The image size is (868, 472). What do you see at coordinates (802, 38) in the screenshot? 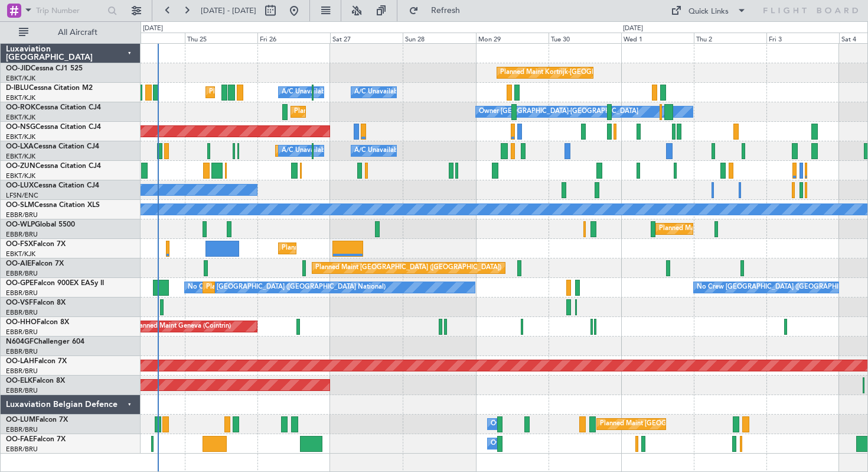
I see `div: Fri 3` at bounding box center [802, 38].